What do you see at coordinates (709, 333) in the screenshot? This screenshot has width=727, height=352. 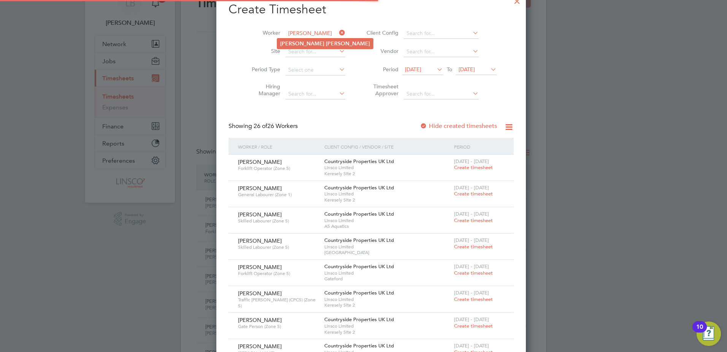 I see `button: Open Resource Center, 10 new notifications` at bounding box center [709, 333].